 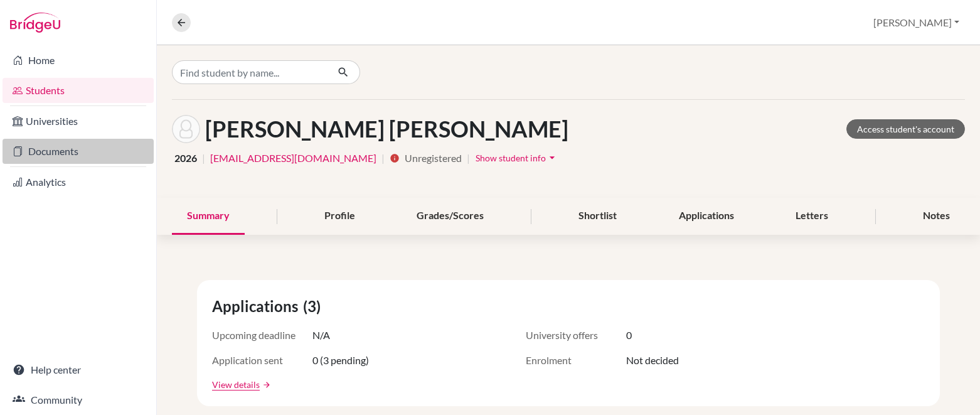 I want to click on img: Bridge-U, so click(x=35, y=22).